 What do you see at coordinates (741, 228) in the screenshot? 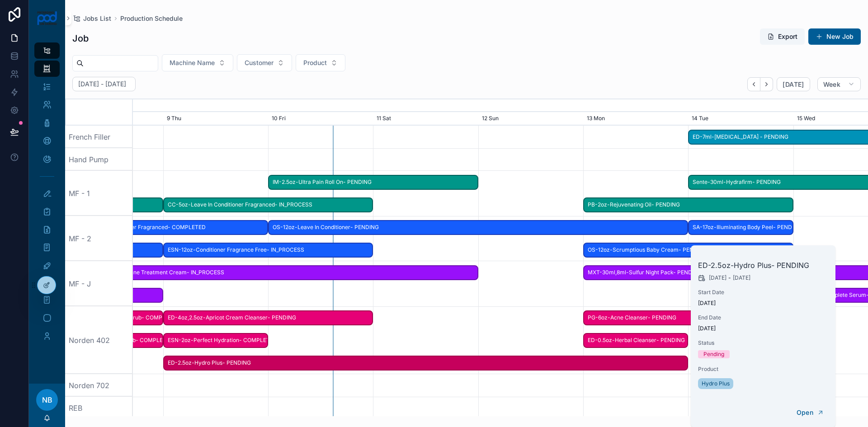
I see `div: SA-17oz-Illuminating Body Peel- PENDING` at bounding box center [741, 228].